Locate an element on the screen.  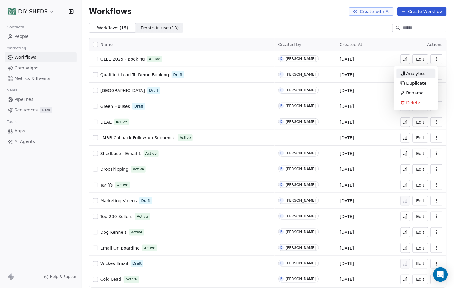
a: Qualified Lead To Demo Booking is located at coordinates (135, 75).